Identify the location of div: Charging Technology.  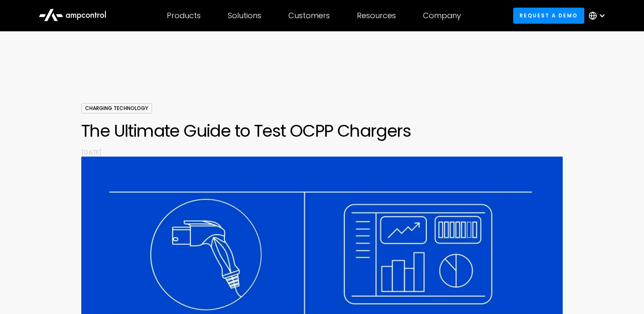
(117, 108).